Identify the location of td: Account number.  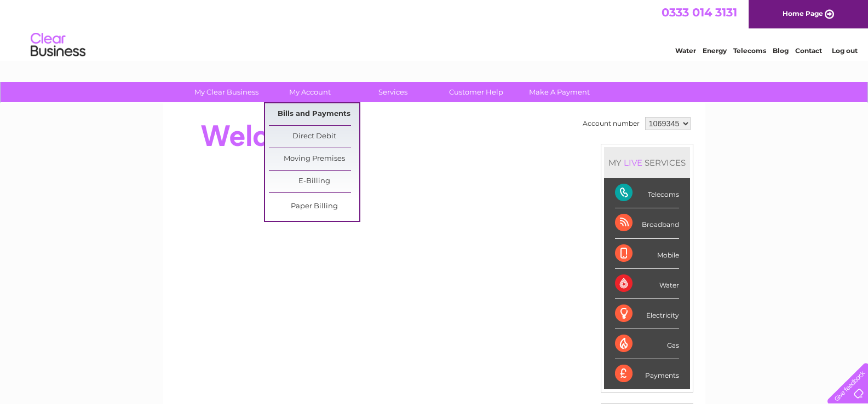
(611, 123).